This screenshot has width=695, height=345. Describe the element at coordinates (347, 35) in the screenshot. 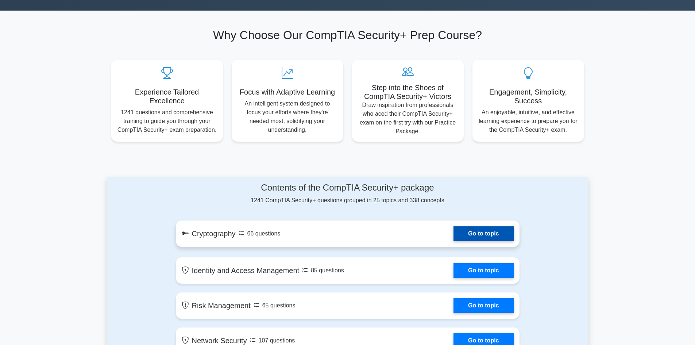

I see `h2: Why Choose Our CompTIA Security+ Prep Course?` at that location.